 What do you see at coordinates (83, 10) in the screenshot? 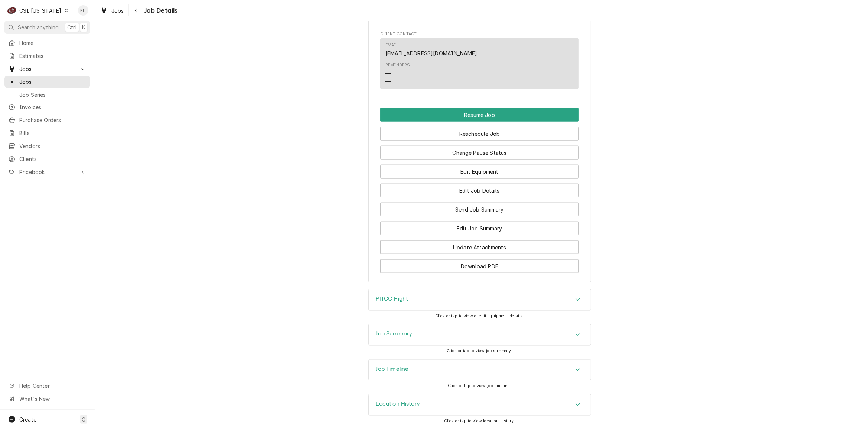
I see `div: Kelsey Hetlage's Avatar` at bounding box center [83, 10].